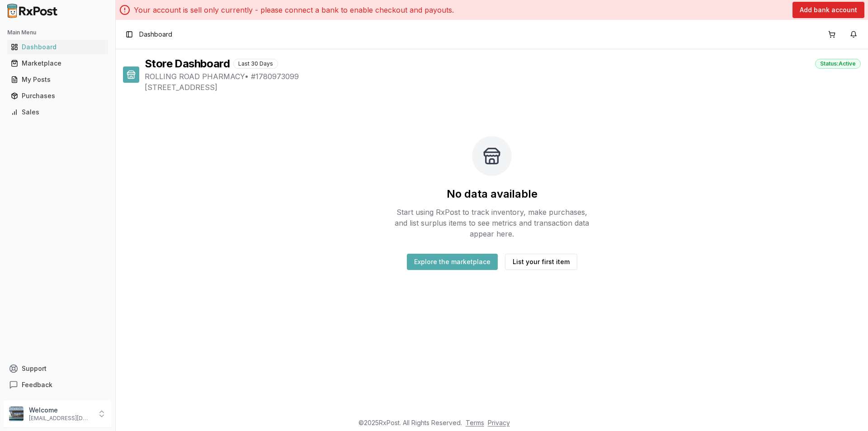  I want to click on img: RxPost Logo, so click(32, 11).